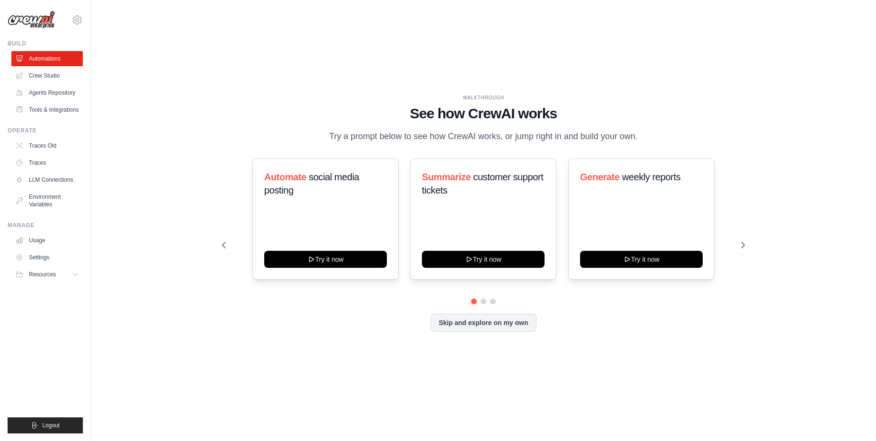 The height and width of the screenshot is (441, 876). I want to click on div: WALKTHROUGH, so click(483, 98).